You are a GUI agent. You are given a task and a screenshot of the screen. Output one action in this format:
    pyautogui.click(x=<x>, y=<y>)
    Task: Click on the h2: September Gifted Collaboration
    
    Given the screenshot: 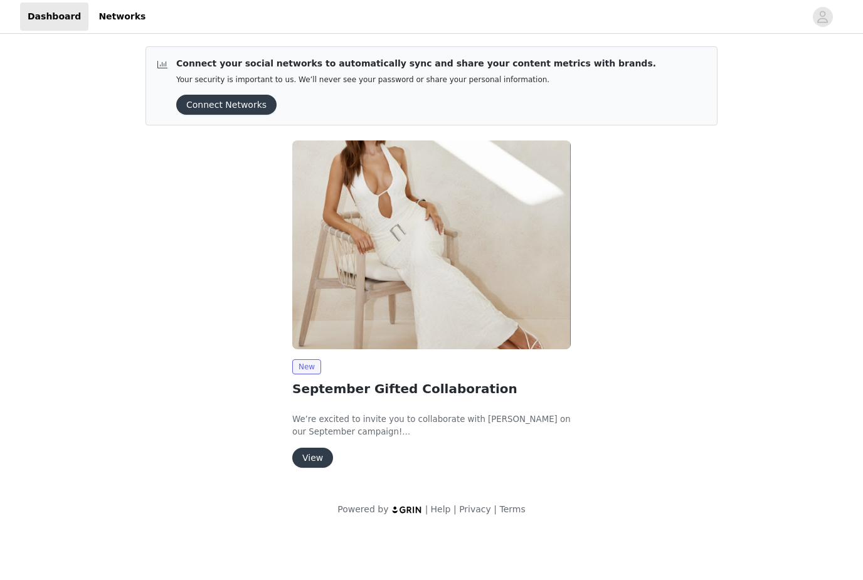 What is the action you would take?
    pyautogui.click(x=431, y=389)
    